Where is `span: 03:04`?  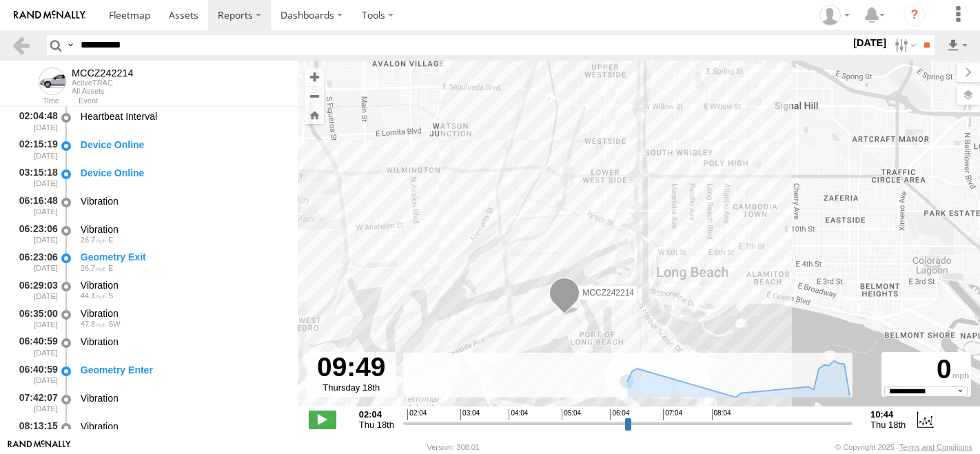
span: 03:04 is located at coordinates (470, 415).